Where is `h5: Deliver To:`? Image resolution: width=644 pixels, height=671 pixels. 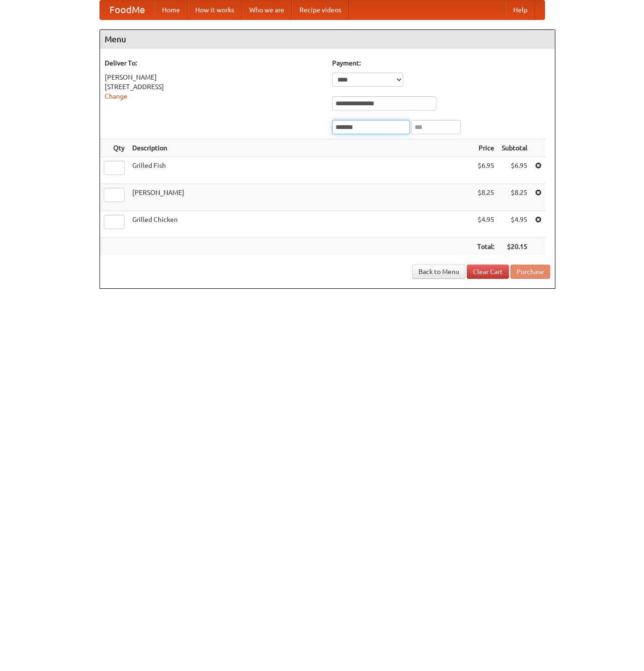 h5: Deliver To: is located at coordinates (214, 63).